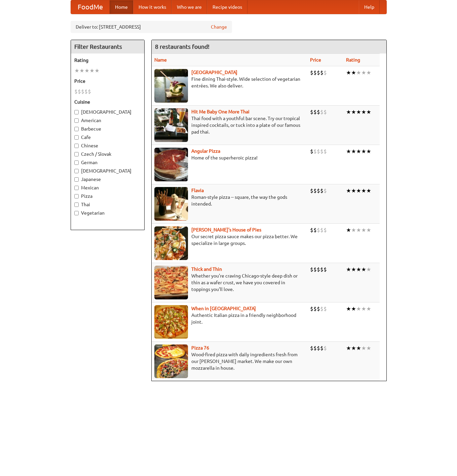 This screenshot has width=457, height=476. What do you see at coordinates (90, 7) in the screenshot?
I see `a: FoodMe` at bounding box center [90, 7].